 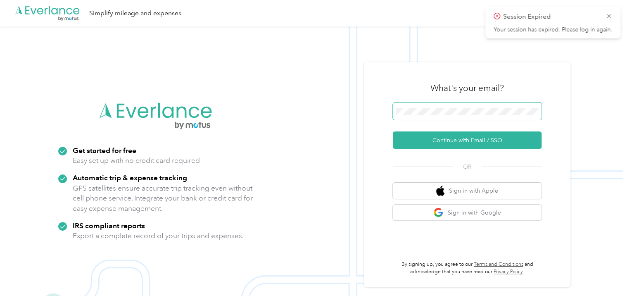 I want to click on h3: What's your email?, so click(x=467, y=88).